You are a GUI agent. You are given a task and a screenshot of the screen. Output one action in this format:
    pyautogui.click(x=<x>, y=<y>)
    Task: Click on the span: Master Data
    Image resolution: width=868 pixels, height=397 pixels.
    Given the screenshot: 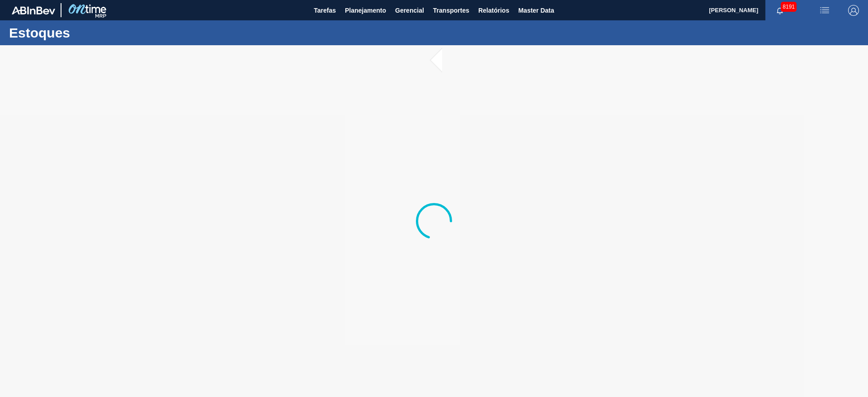 What is the action you would take?
    pyautogui.click(x=536, y=11)
    